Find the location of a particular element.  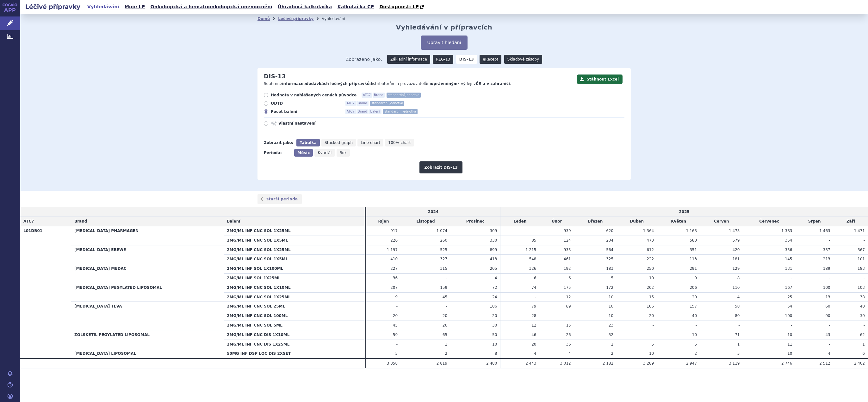

li: Vyhledávání is located at coordinates (338, 18).